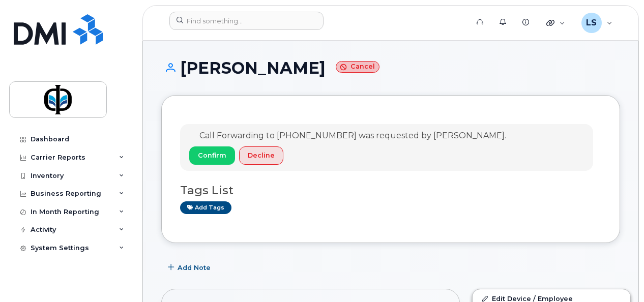 The image size is (644, 302). I want to click on span: Confirm, so click(212, 155).